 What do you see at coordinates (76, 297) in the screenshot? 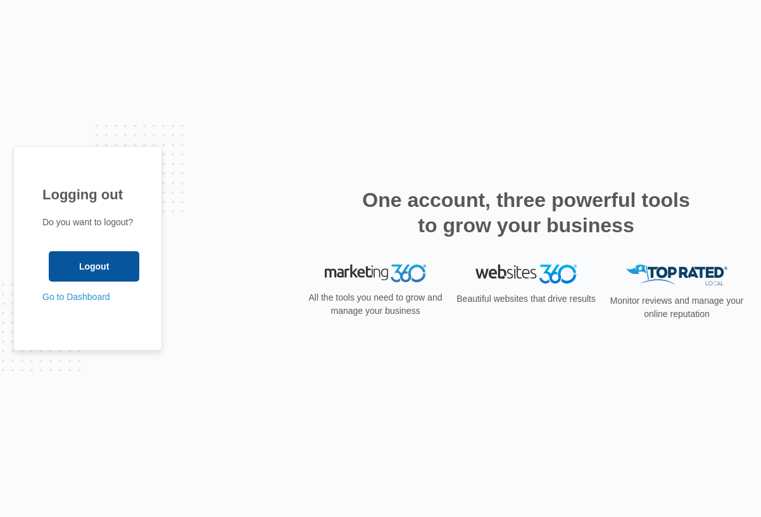
I see `a: Go to Dashboard` at bounding box center [76, 297].